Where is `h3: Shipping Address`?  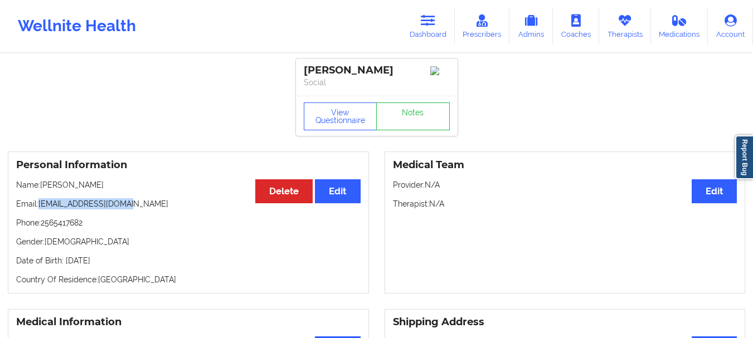 h3: Shipping Address is located at coordinates (565, 322).